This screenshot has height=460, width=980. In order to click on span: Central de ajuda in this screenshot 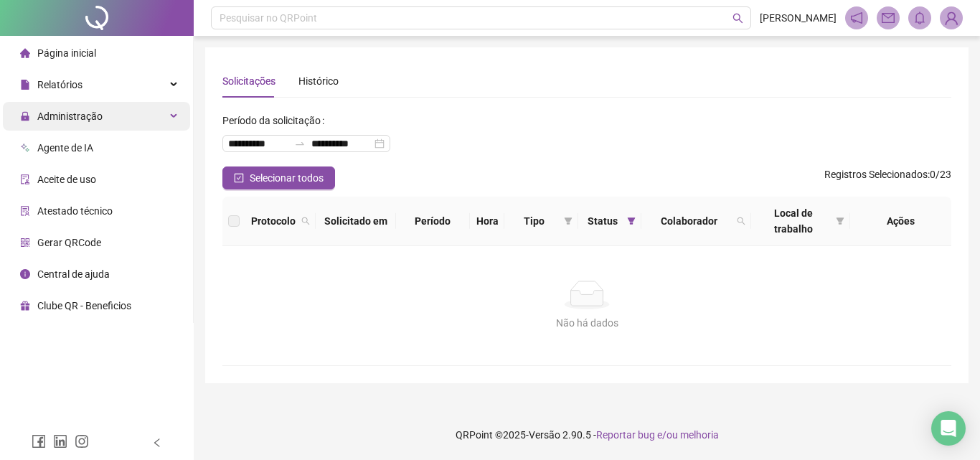, I will do `click(73, 274)`.